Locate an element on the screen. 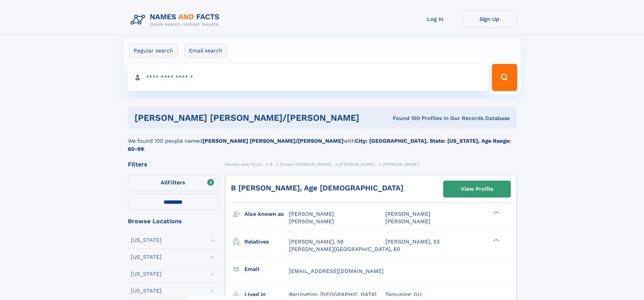 This screenshot has width=644, height=300. h3: Relatives is located at coordinates (266, 242).